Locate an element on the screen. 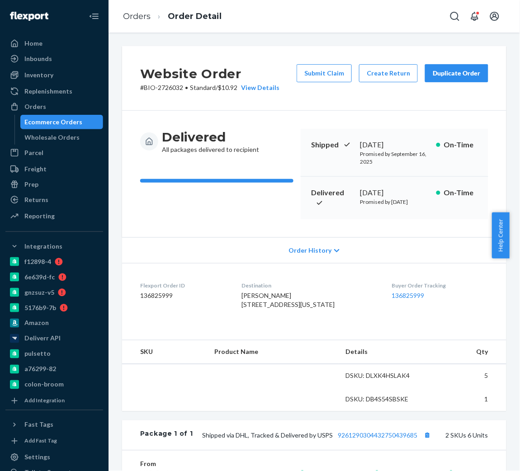  a: Ecommerce Orders is located at coordinates (62, 122).